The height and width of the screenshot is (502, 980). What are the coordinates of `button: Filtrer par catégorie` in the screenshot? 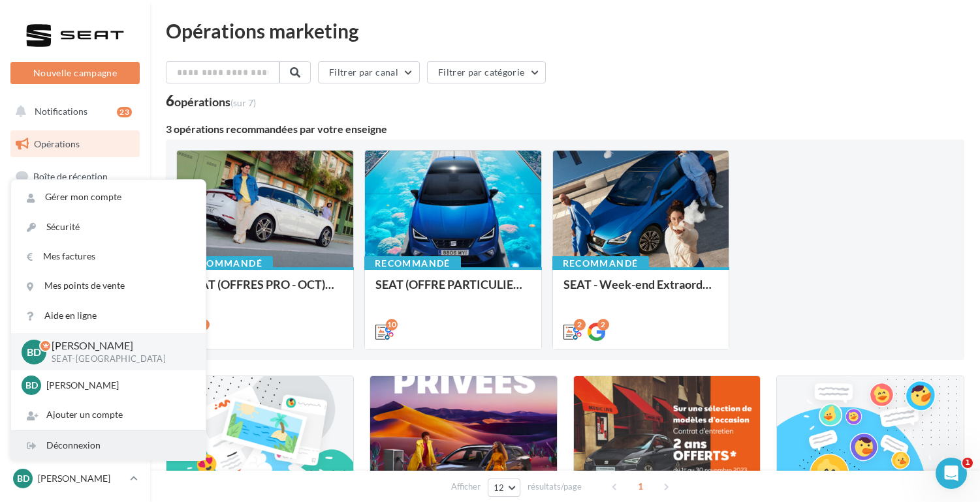 It's located at (486, 72).